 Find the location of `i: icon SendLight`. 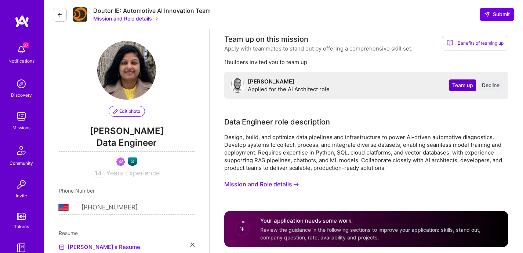

i: icon SendLight is located at coordinates (487, 14).